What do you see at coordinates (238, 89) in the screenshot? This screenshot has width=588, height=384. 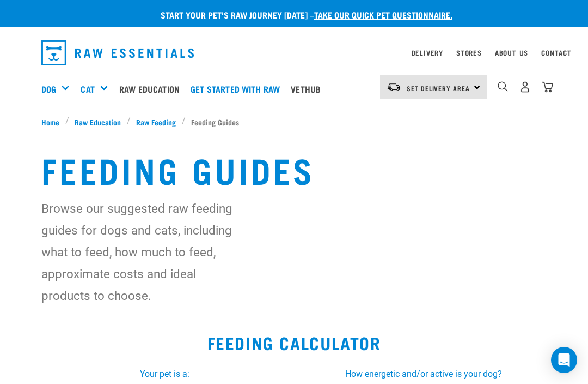 I see `a: Get started with Raw` at bounding box center [238, 89].